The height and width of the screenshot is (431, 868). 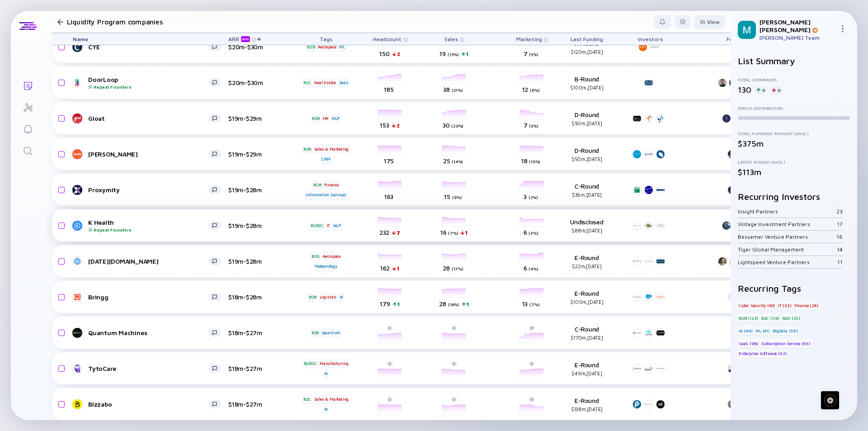 I want to click on a: Search, so click(x=28, y=150).